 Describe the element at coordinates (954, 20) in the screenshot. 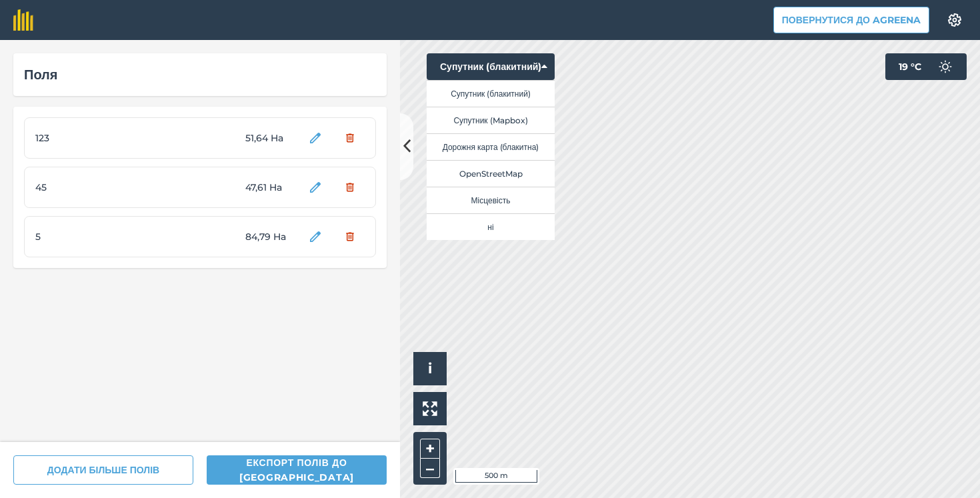

I see `img: A cog icon` at that location.